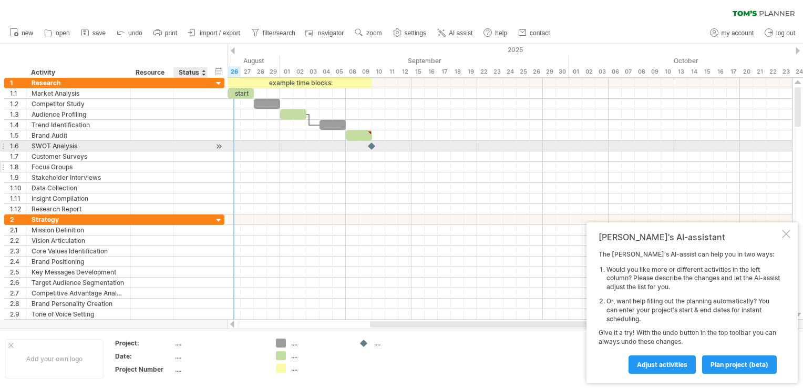 This screenshot has height=388, width=803. Describe the element at coordinates (78, 188) in the screenshot. I see `div: Data Collection` at that location.